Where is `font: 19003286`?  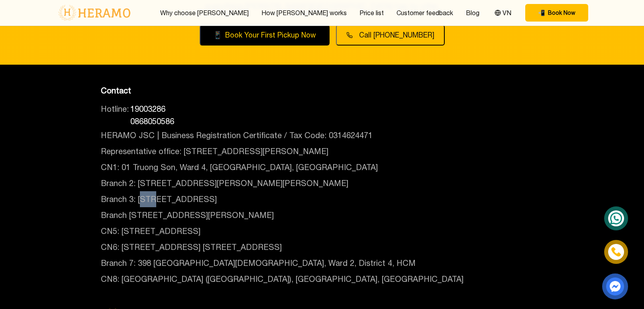 font: 19003286 is located at coordinates (148, 108).